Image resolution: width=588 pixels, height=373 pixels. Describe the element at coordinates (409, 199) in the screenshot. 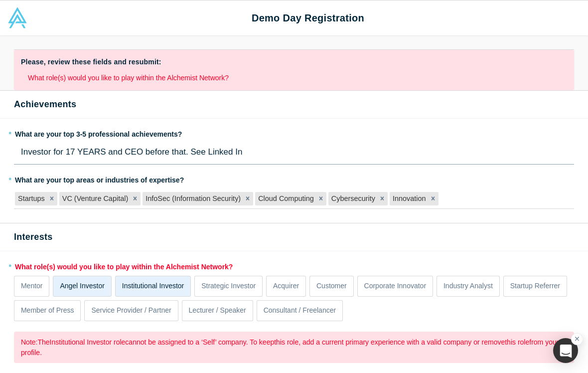

I see `div: Innovation` at that location.